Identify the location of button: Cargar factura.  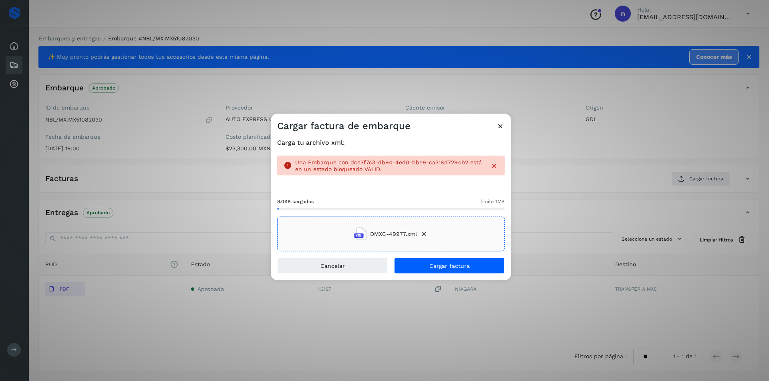
(449, 266).